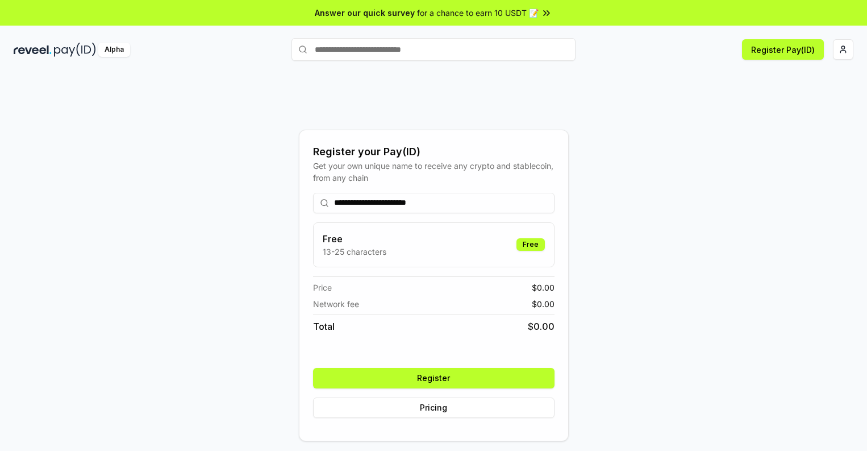 This screenshot has height=451, width=867. What do you see at coordinates (365, 13) in the screenshot?
I see `span: Answer our quick survey` at bounding box center [365, 13].